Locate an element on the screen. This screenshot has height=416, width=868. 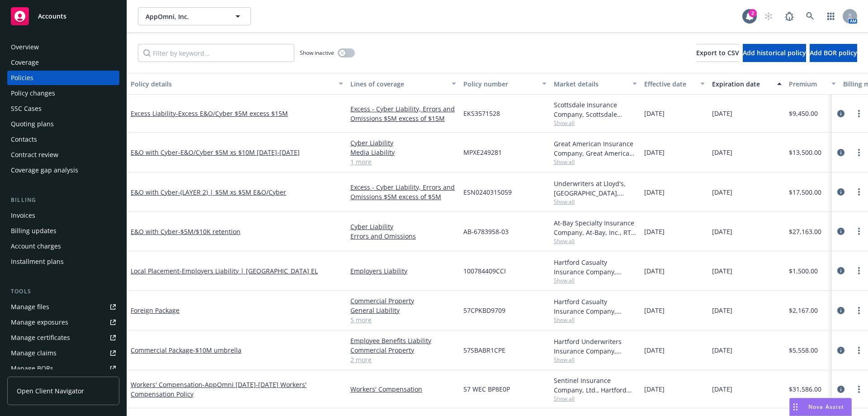
span: - $5M/$10K retention is located at coordinates (209, 231).